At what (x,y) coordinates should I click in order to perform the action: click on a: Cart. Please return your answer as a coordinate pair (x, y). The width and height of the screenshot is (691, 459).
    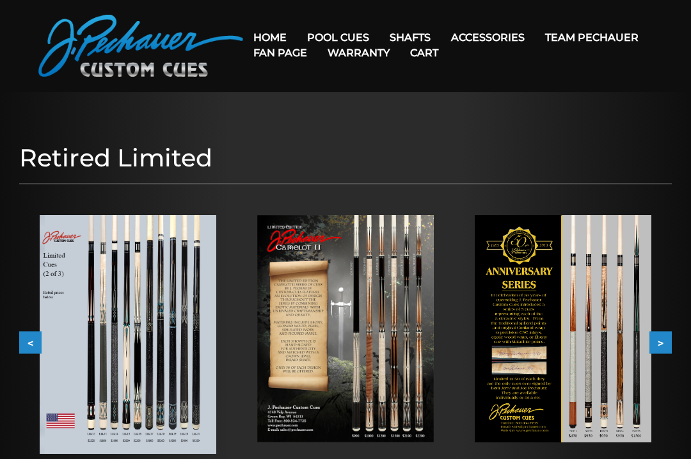
    Looking at the image, I should click on (424, 52).